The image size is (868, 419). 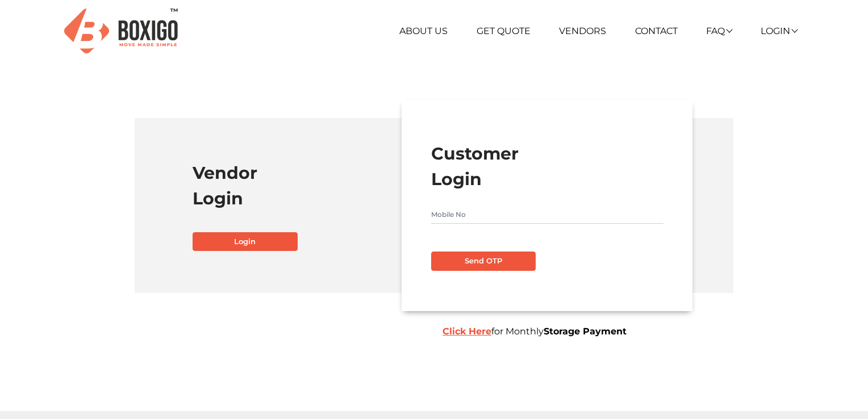 I want to click on h1: Customer Login, so click(x=548, y=166).